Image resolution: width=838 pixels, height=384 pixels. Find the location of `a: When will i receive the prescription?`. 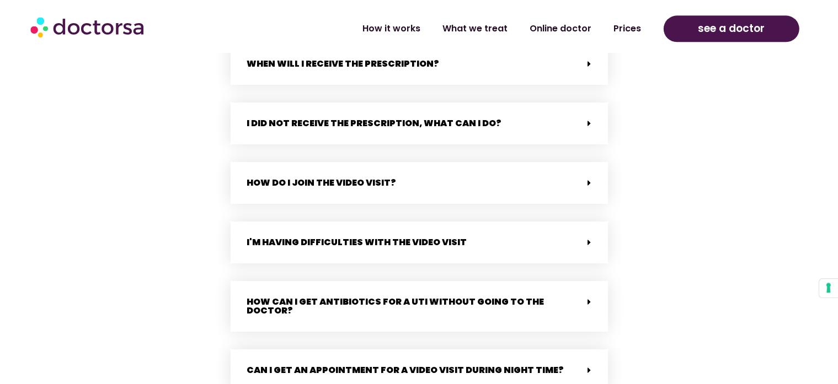

a: When will i receive the prescription? is located at coordinates (343, 63).